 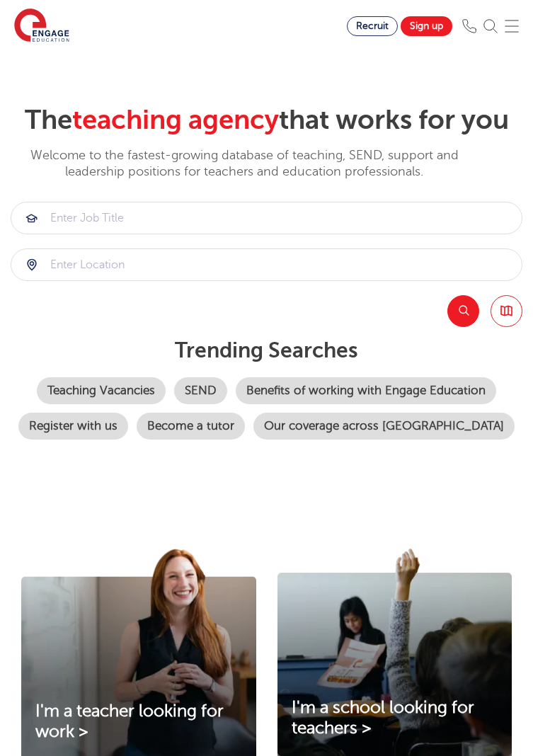 What do you see at coordinates (176, 120) in the screenshot?
I see `span: teaching agency` at bounding box center [176, 120].